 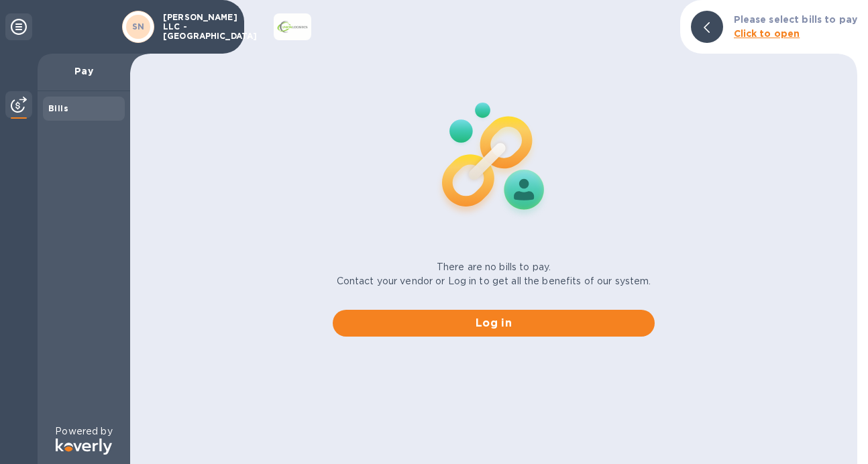 What do you see at coordinates (766, 33) in the screenshot?
I see `b: Click to open` at bounding box center [766, 33].